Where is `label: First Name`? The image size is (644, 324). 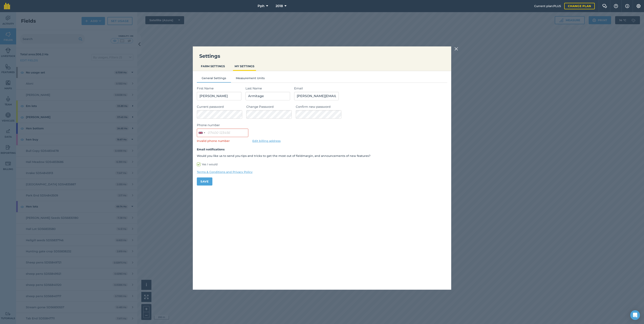
label: First Name is located at coordinates (219, 88).